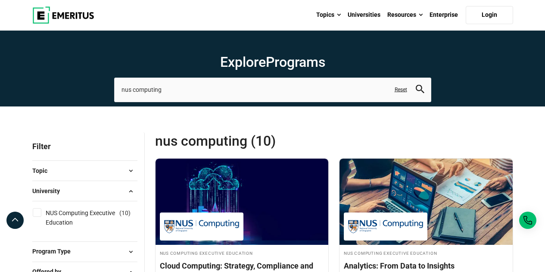 The height and width of the screenshot is (272, 545). Describe the element at coordinates (273, 62) in the screenshot. I see `h1: Explore` at that location.